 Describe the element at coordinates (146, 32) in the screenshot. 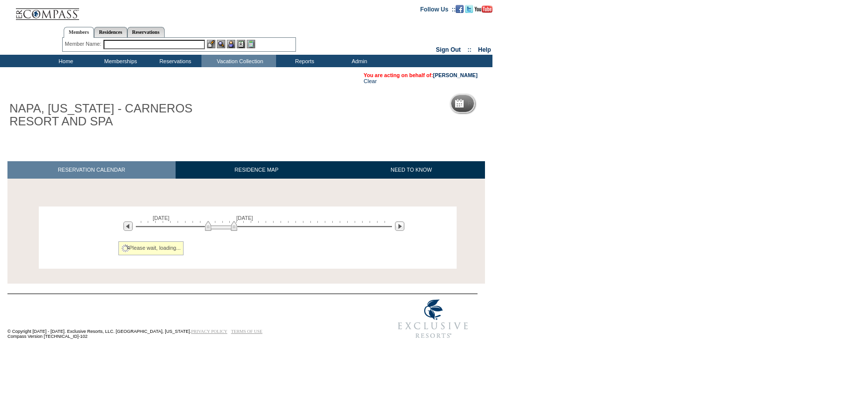

I see `a: Reservations` at that location.